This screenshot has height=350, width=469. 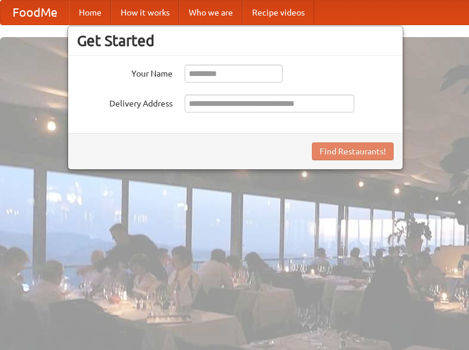 I want to click on a: How it works, so click(x=145, y=13).